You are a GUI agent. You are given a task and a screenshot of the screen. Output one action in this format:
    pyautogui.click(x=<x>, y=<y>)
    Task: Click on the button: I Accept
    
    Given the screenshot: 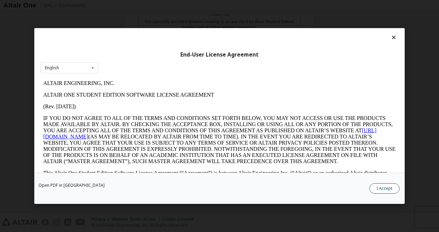 What is the action you would take?
    pyautogui.click(x=384, y=189)
    